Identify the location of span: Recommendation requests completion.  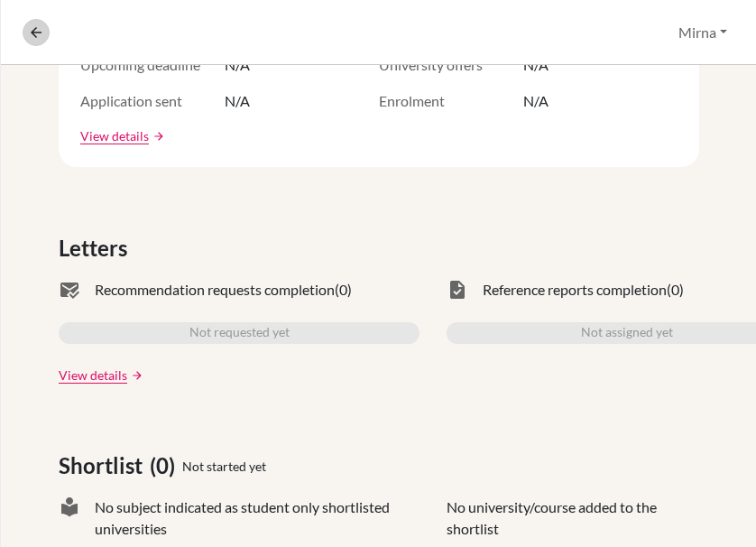
(215, 290).